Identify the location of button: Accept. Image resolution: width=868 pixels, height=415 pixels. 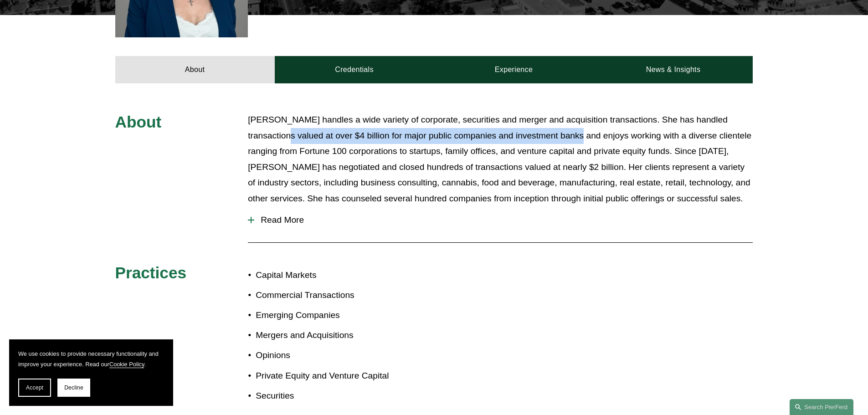
(35, 387).